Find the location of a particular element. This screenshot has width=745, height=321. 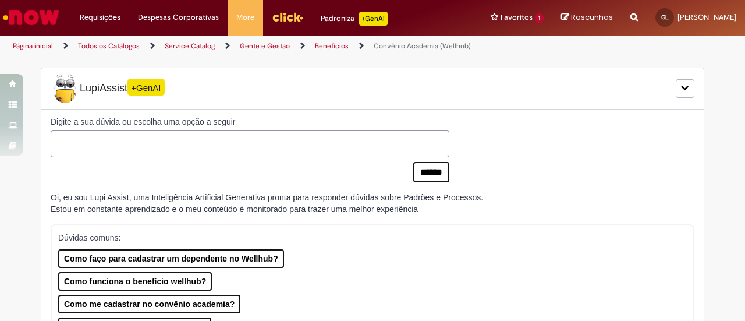

span: Requisições is located at coordinates (100, 17).